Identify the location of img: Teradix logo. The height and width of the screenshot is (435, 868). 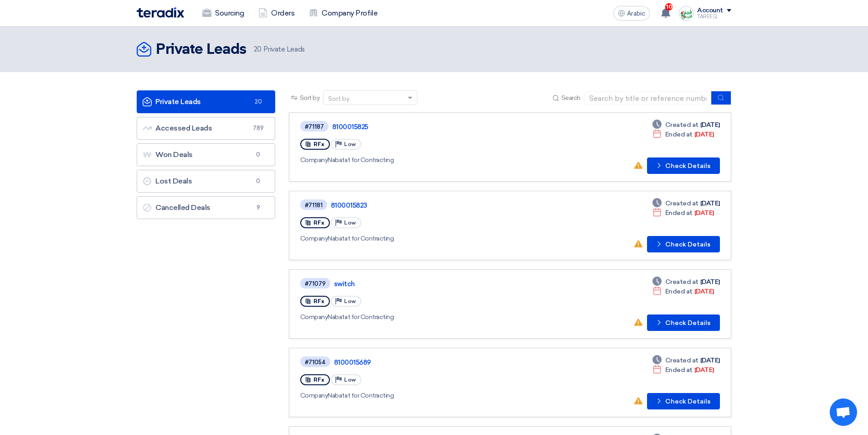
(160, 12).